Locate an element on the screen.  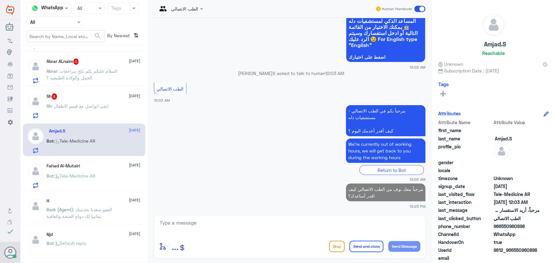
h5: Abrar ALnaim is located at coordinates (63, 62).